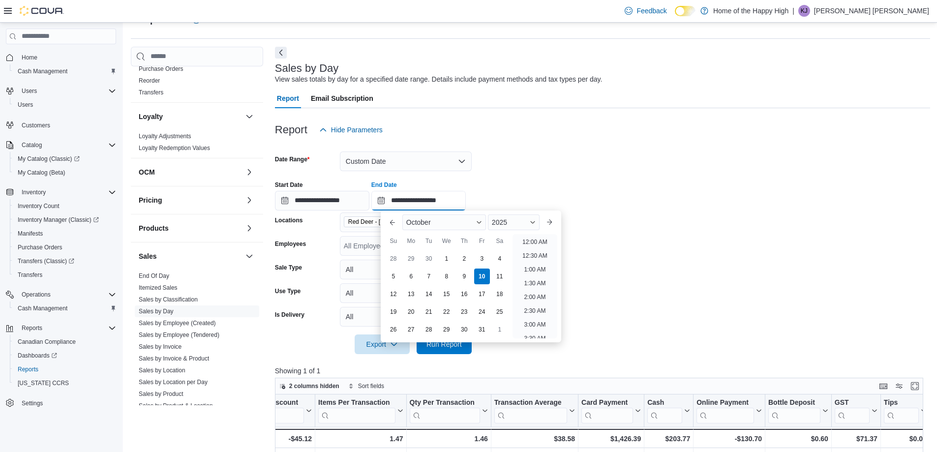 The height and width of the screenshot is (452, 937). Describe the element at coordinates (465, 241) in the screenshot. I see `div: Th` at that location.